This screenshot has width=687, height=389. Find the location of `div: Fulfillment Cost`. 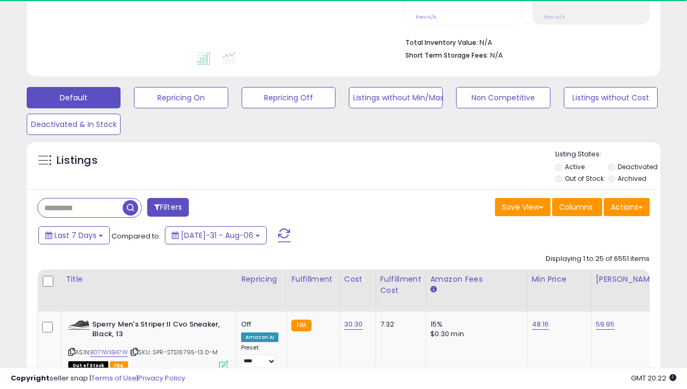

div: Fulfillment Cost is located at coordinates (400, 285).